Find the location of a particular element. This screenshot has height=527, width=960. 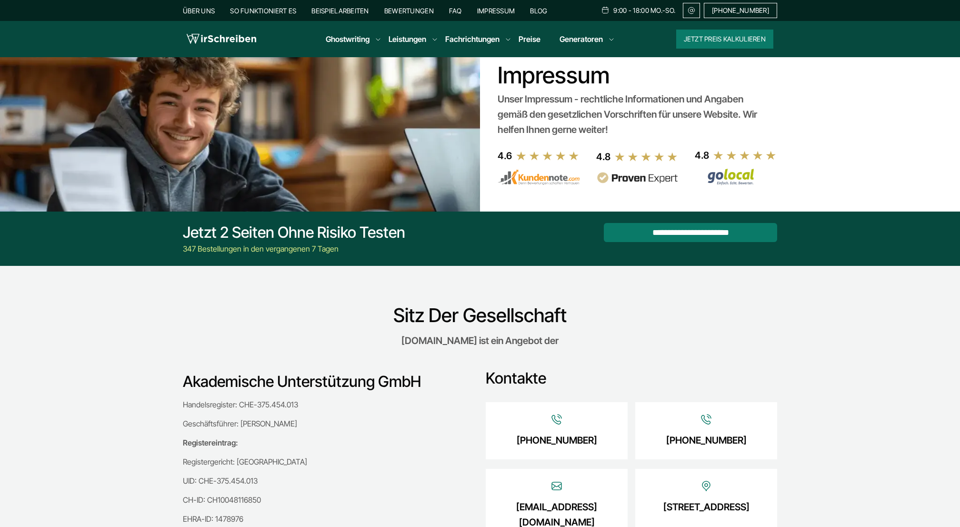

p: EHRA-ID: 1478976 is located at coordinates (325, 519).